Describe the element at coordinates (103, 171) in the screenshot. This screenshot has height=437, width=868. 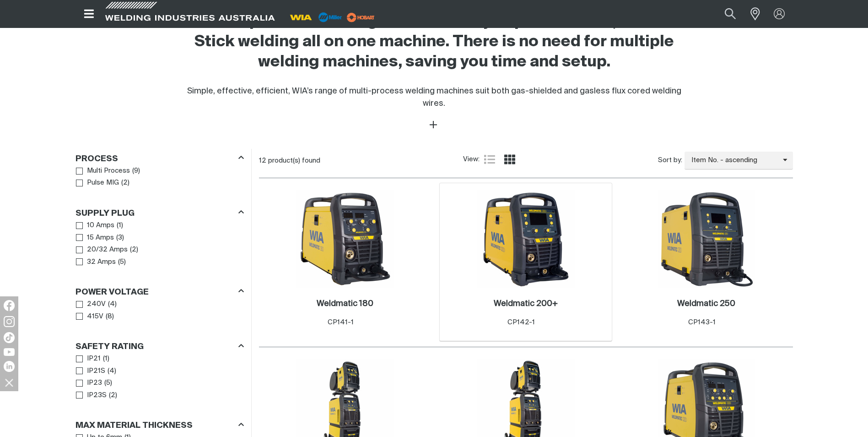
I see `a: Multi Process` at that location.